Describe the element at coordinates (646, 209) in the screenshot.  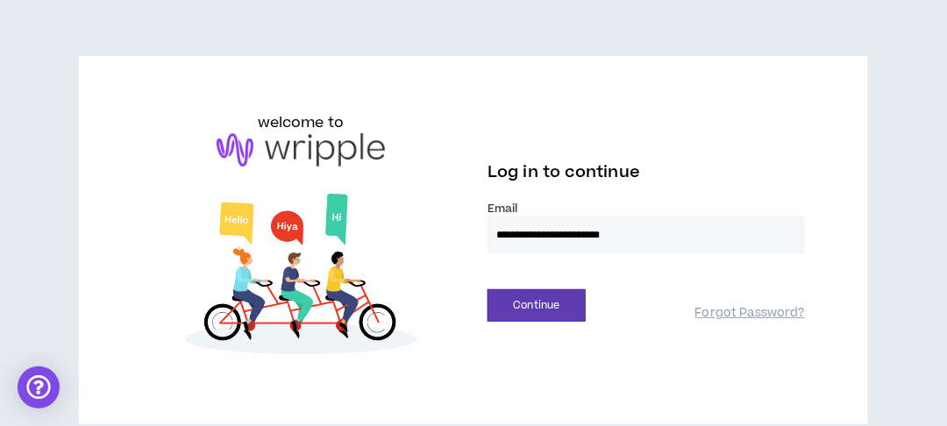
I see `label: Email` at that location.